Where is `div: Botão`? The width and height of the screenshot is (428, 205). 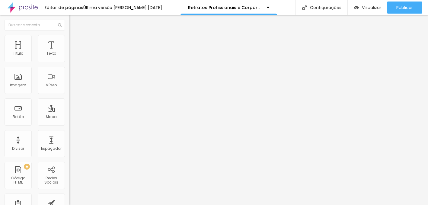 div: Botão is located at coordinates (18, 117).